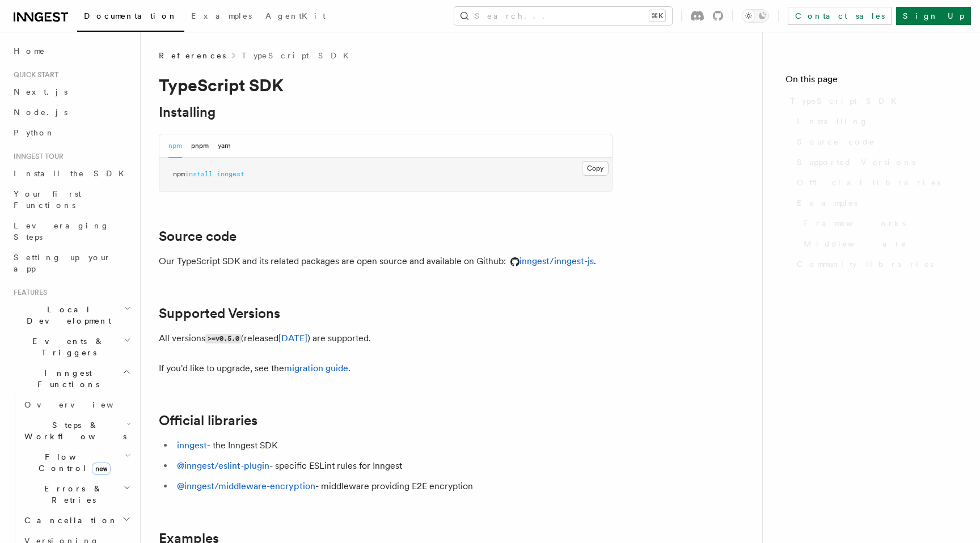  I want to click on a: inngest/inngest-js, so click(549, 261).